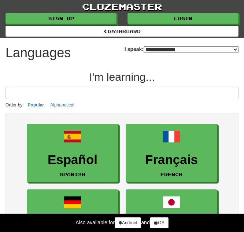  I want to click on h3: Español, so click(73, 159).